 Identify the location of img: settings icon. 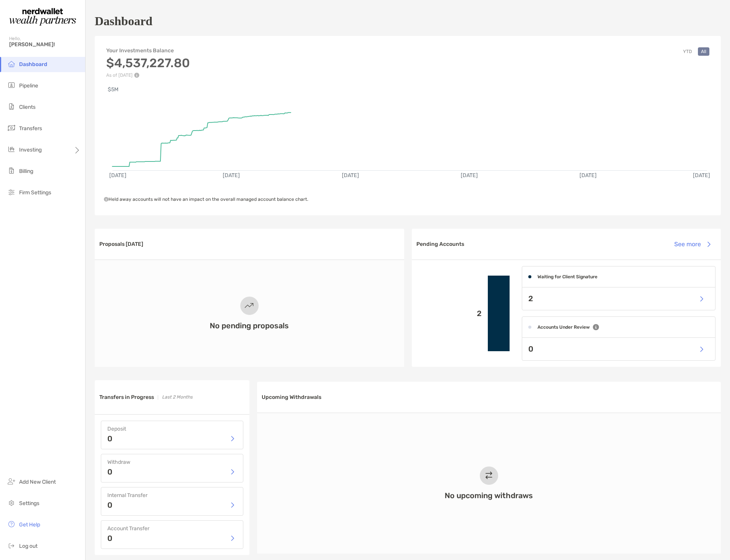
(11, 503).